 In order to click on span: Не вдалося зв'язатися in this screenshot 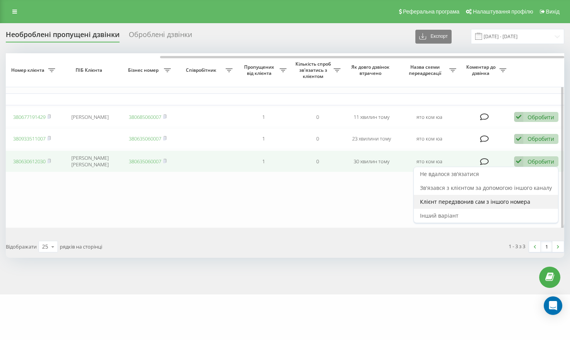, I will do `click(450, 174)`.